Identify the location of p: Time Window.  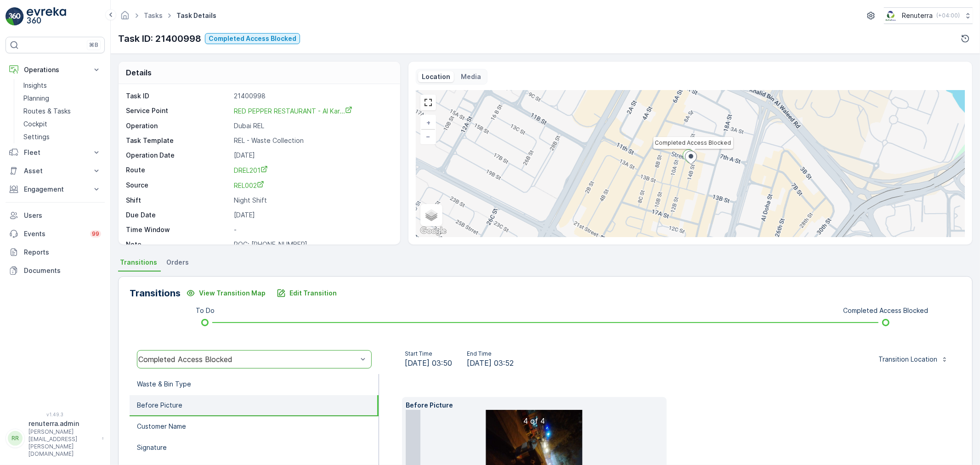
(177, 230).